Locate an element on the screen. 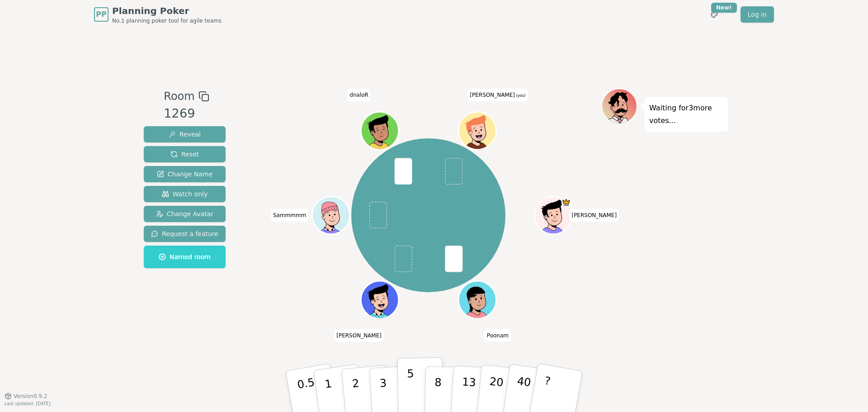 The width and height of the screenshot is (868, 412). button: Request a feature is located at coordinates (184, 234).